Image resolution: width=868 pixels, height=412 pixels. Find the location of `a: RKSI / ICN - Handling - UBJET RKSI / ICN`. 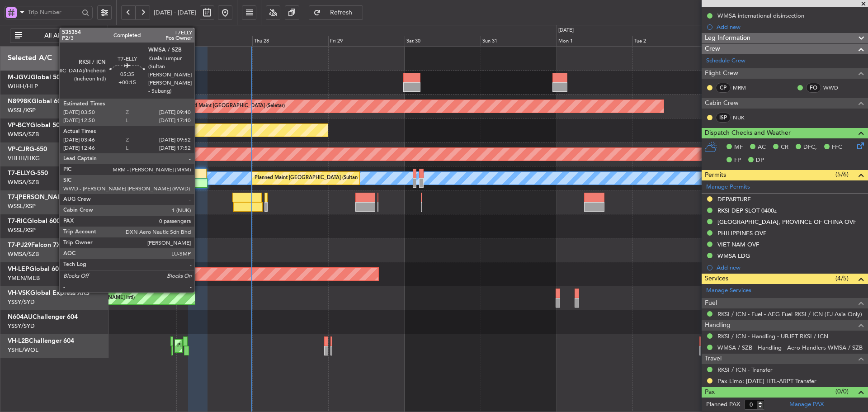

a: RKSI / ICN - Handling - UBJET RKSI / ICN is located at coordinates (773, 336).